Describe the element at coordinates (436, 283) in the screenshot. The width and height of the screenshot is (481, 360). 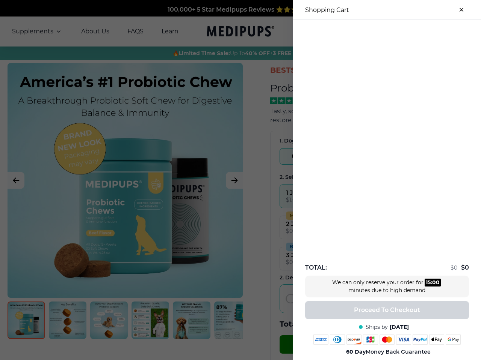
I see `div: 00` at that location.